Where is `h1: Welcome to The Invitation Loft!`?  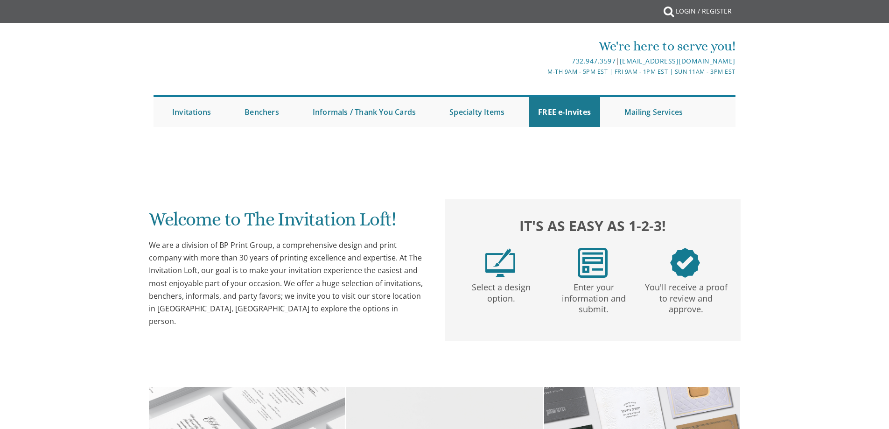
h1: Welcome to The Invitation Loft! is located at coordinates (287, 223).